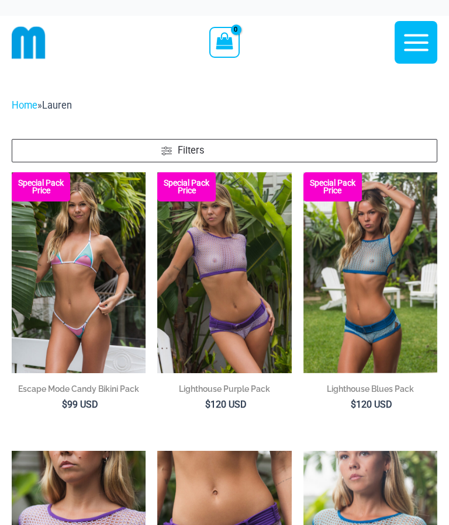 This screenshot has height=525, width=449. I want to click on span: Filters, so click(191, 151).